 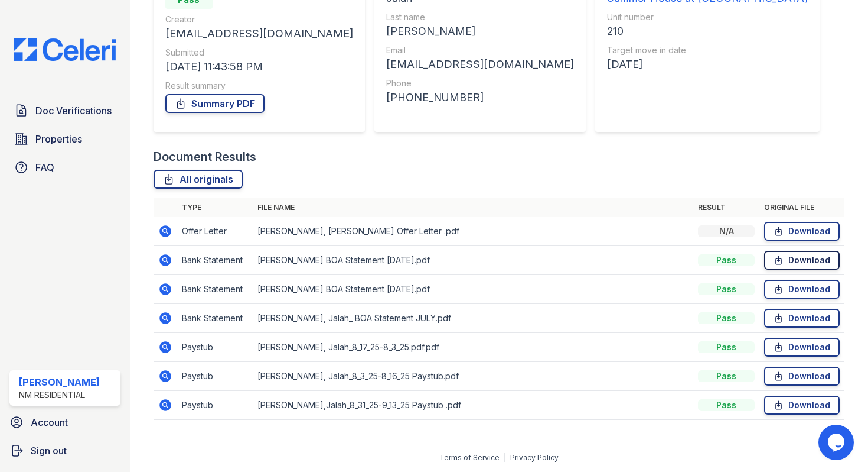 I want to click on div: NM Residential, so click(x=59, y=395).